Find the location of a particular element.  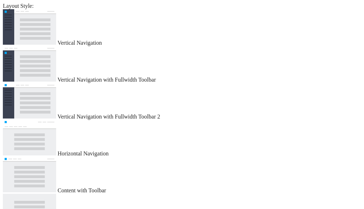

img: horizontal-nav.jpg is located at coordinates (29, 138).